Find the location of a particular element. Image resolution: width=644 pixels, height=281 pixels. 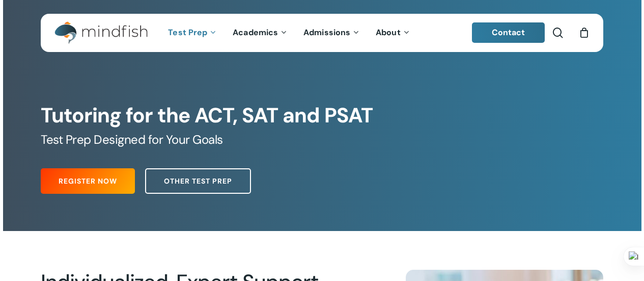

span: About is located at coordinates (388, 32).